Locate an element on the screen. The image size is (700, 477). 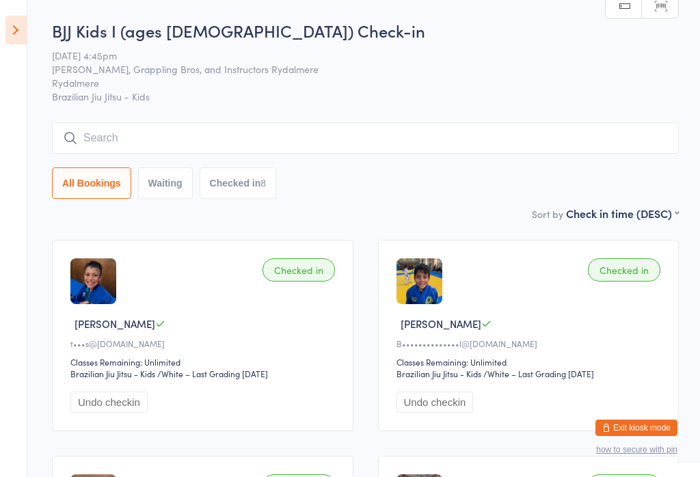
div: 8 is located at coordinates (263, 183).